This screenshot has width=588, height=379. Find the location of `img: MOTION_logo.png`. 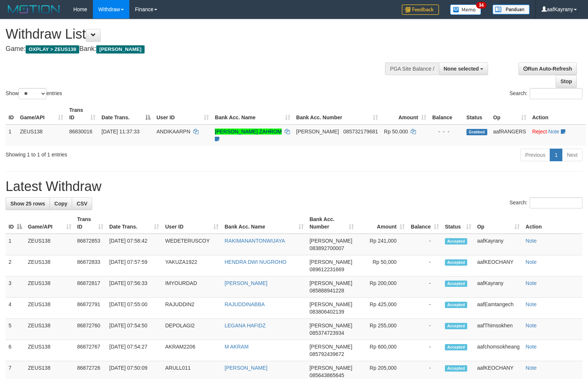

img: MOTION_logo.png is located at coordinates (34, 9).